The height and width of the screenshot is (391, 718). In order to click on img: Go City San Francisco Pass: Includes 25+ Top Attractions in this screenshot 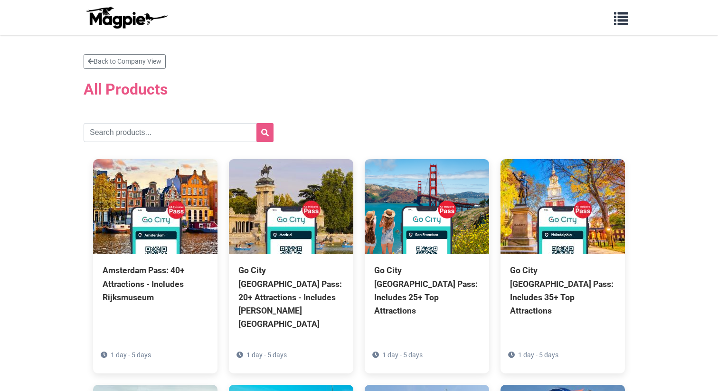, I will do `click(427, 207)`.